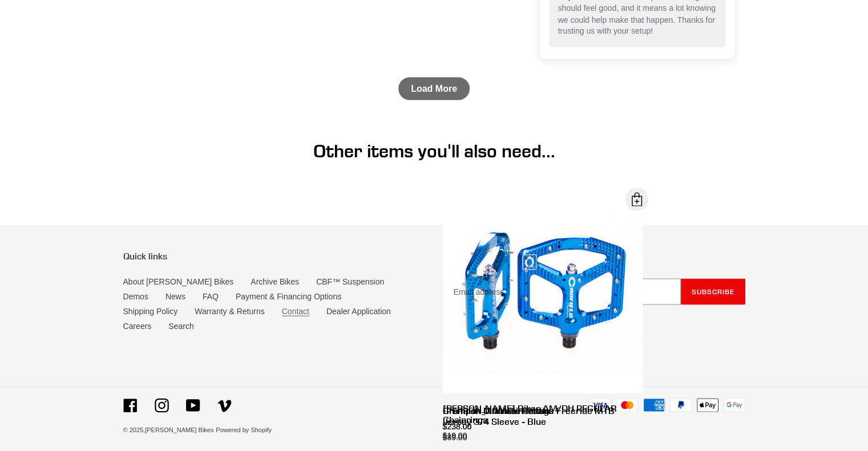  Describe the element at coordinates (350, 281) in the screenshot. I see `a: CBF™ Suspension` at that location.